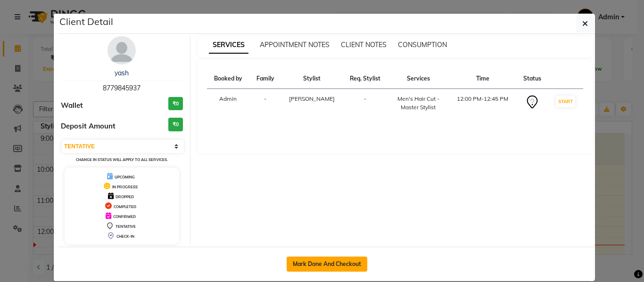 The width and height of the screenshot is (644, 282). What do you see at coordinates (125, 187) in the screenshot?
I see `span: IN PROGRESS` at bounding box center [125, 187].